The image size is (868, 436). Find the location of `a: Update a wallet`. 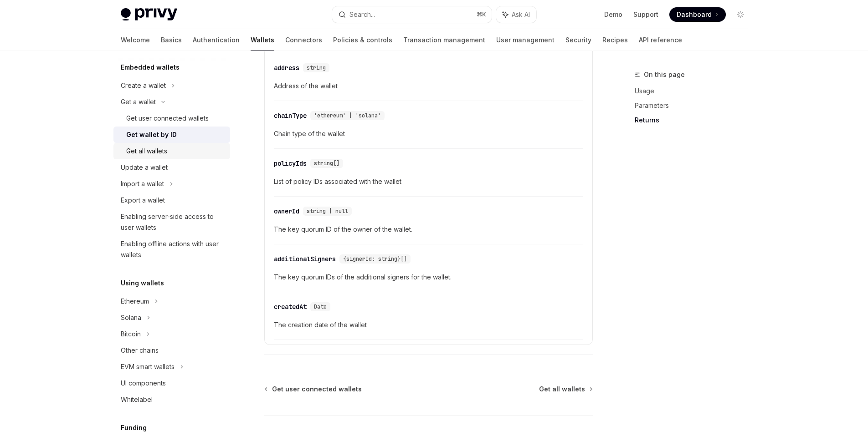

a: Update a wallet is located at coordinates (172, 168).